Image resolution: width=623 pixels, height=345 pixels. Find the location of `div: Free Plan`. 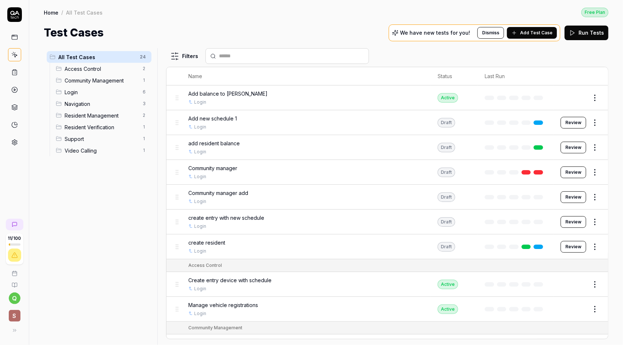

div: Free Plan is located at coordinates (594, 12).